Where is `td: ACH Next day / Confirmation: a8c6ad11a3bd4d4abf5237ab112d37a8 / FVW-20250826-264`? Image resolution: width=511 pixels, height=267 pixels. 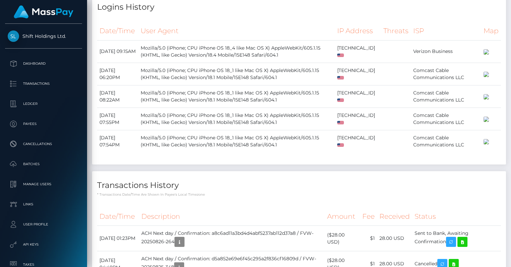
td: ACH Next day / Confirmation: a8c6ad11a3bd4d4abf5237ab112d37a8 / FVW-20250826-264 is located at coordinates (232, 238).